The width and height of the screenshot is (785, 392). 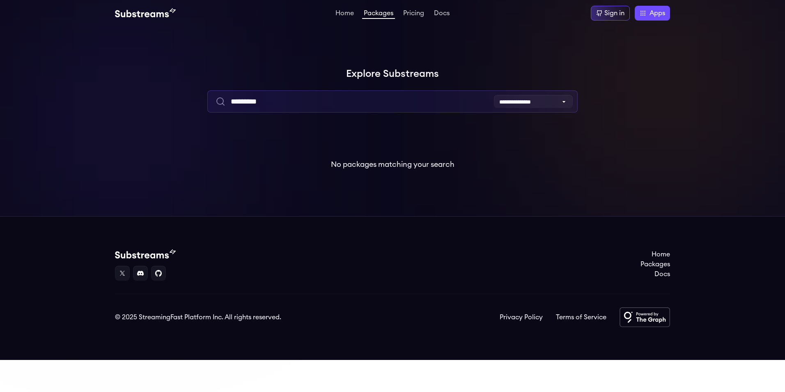 What do you see at coordinates (614, 13) in the screenshot?
I see `div: Sign in` at bounding box center [614, 13].